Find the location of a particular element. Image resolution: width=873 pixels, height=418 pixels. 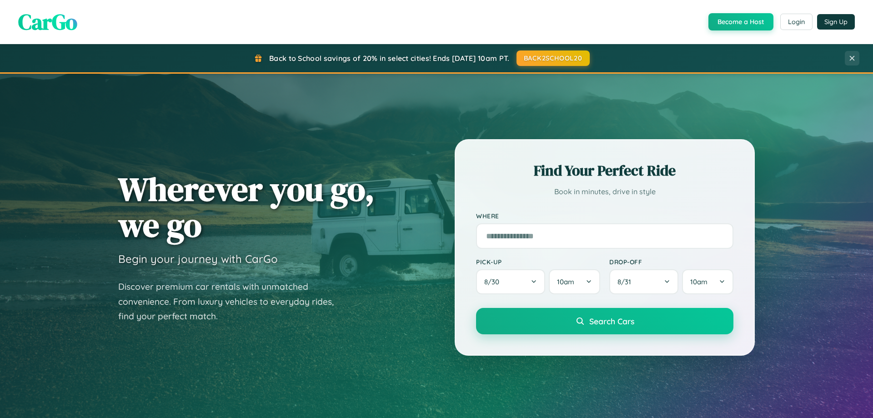

span: Search Cars is located at coordinates (612, 321).